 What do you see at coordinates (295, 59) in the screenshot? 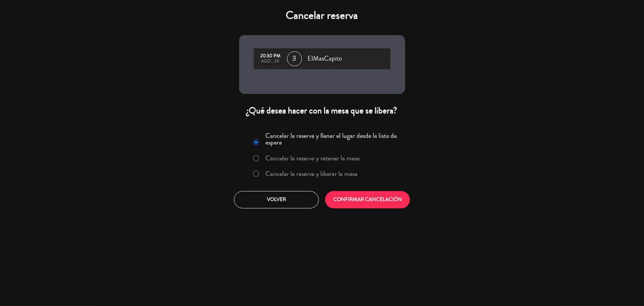
I see `span: 3` at bounding box center [295, 59].